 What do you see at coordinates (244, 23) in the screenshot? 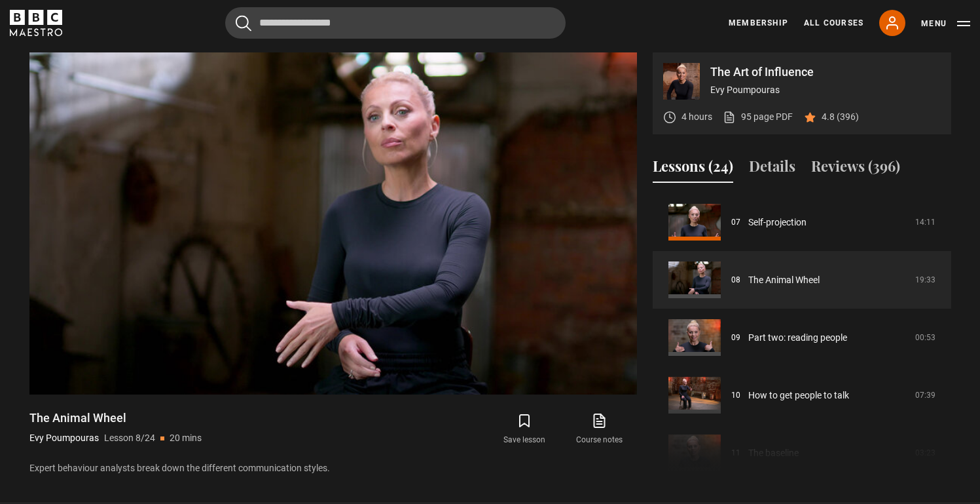
I see `button: Submit the search query` at bounding box center [244, 23].